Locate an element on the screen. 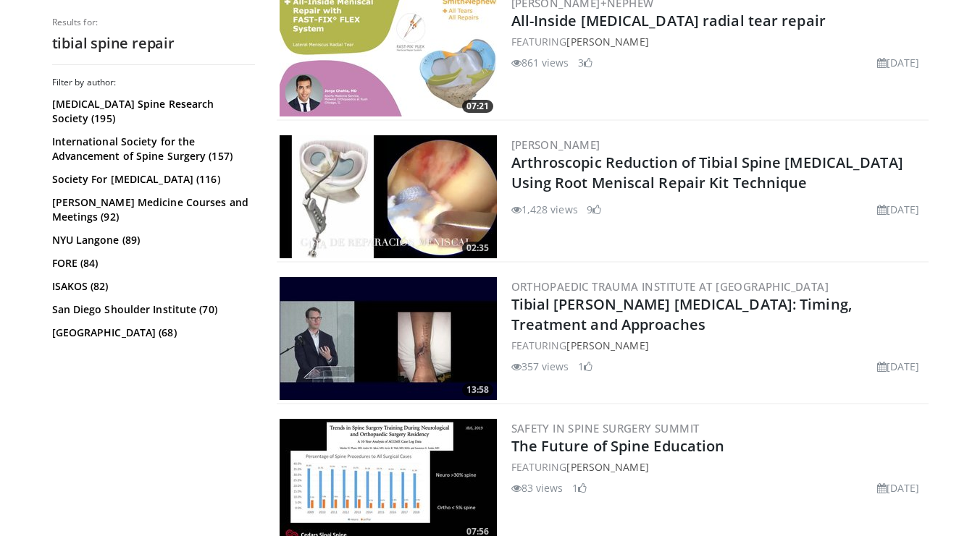 Image resolution: width=980 pixels, height=536 pixels. li: 861 views is located at coordinates (541, 62).